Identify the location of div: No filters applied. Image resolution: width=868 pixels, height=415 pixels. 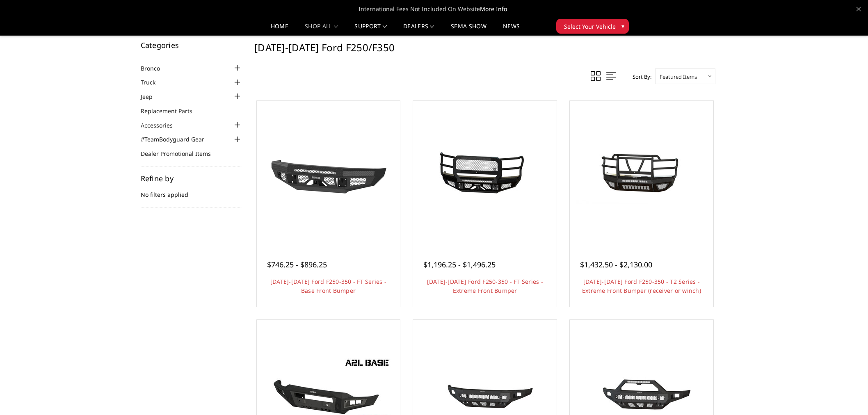
(192, 191).